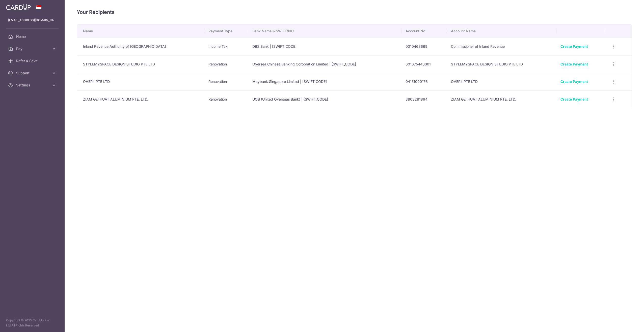  Describe the element at coordinates (325, 31) in the screenshot. I see `th: Bank Name & SWIFT/BIC` at that location.